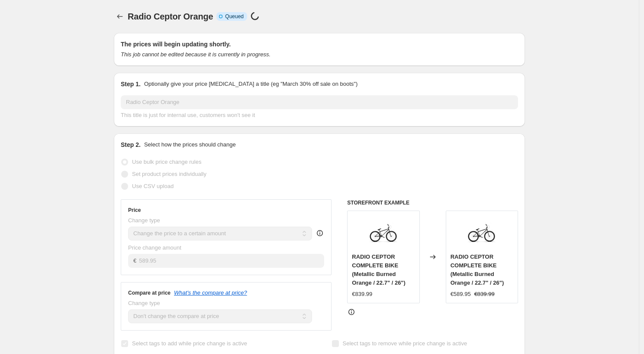  Describe the element at coordinates (190, 145) in the screenshot. I see `p: Select how the prices should change` at that location.